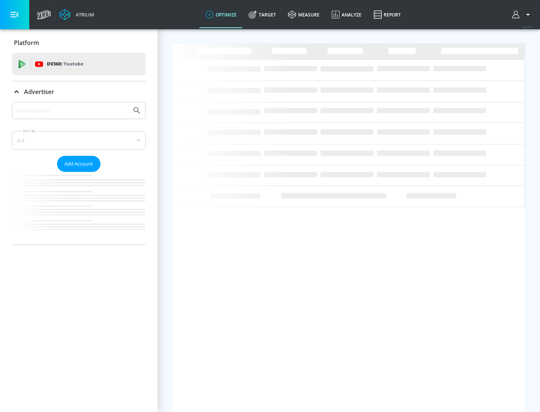  Describe the element at coordinates (304, 15) in the screenshot. I see `a: measure` at that location.